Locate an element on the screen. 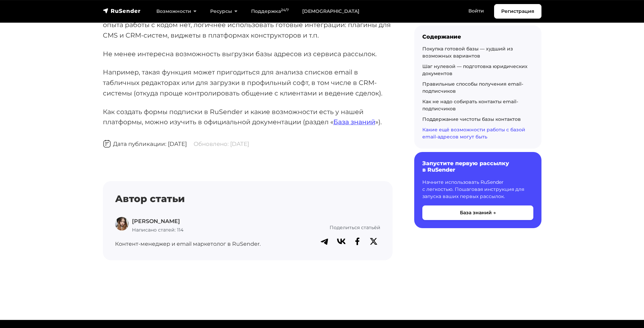  p: Поделиться статьёй is located at coordinates (327, 228).